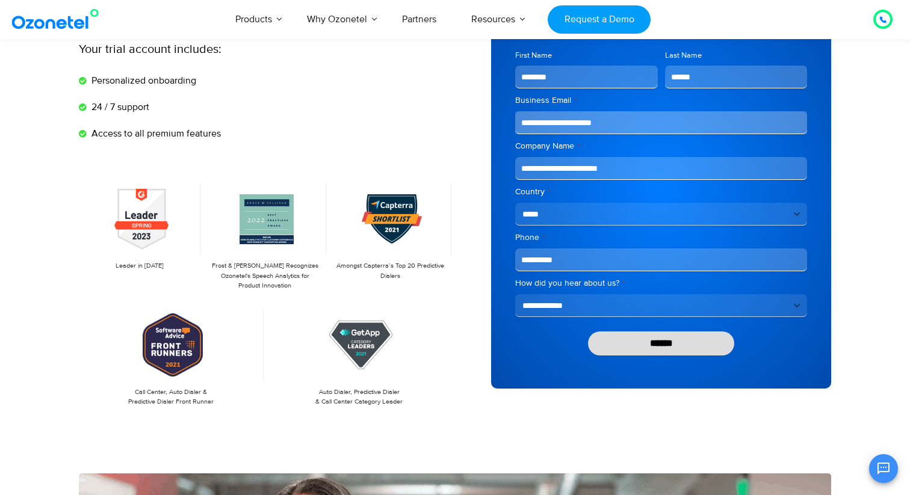  I want to click on label: Country, so click(661, 192).